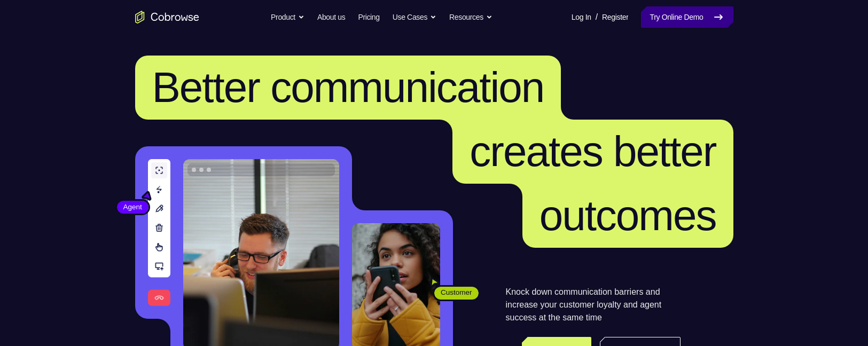 The width and height of the screenshot is (868, 346). Describe the element at coordinates (615, 17) in the screenshot. I see `a: Register` at that location.